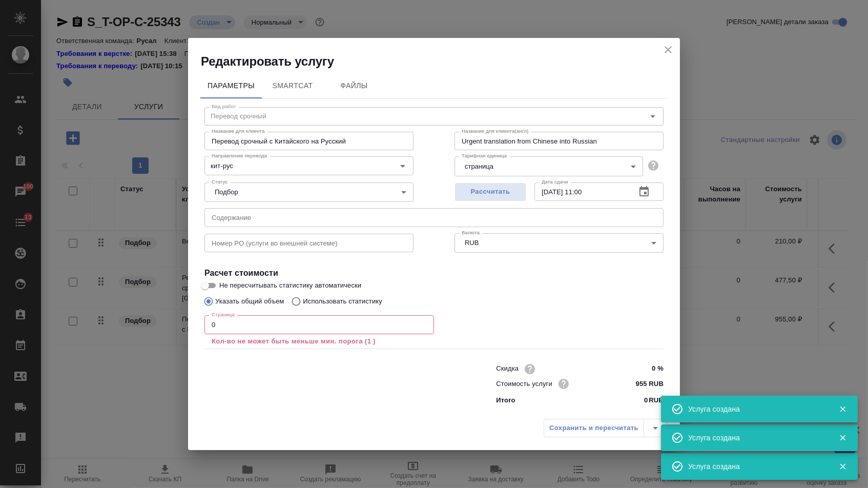  What do you see at coordinates (309, 192) in the screenshot?
I see `div: Подбор` at bounding box center [309, 192].